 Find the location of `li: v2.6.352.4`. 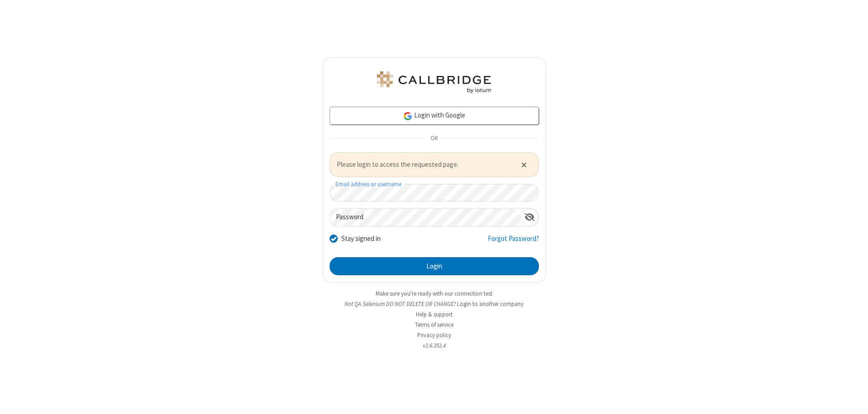

li: v2.6.352.4 is located at coordinates (434, 345).